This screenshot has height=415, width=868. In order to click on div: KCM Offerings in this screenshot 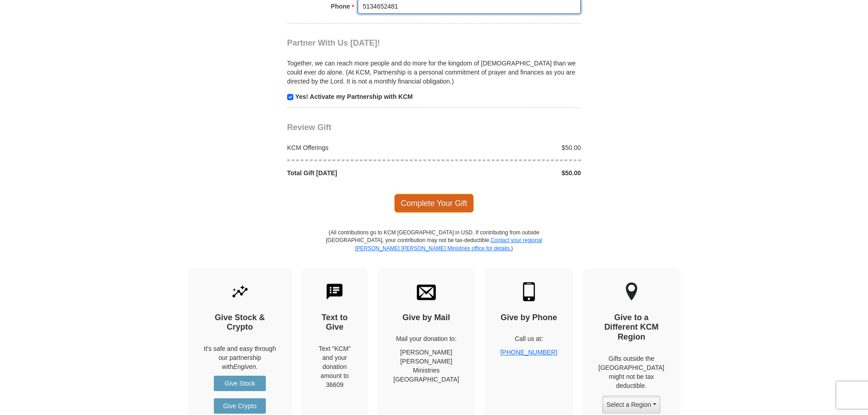, I will do `click(359, 148)`.